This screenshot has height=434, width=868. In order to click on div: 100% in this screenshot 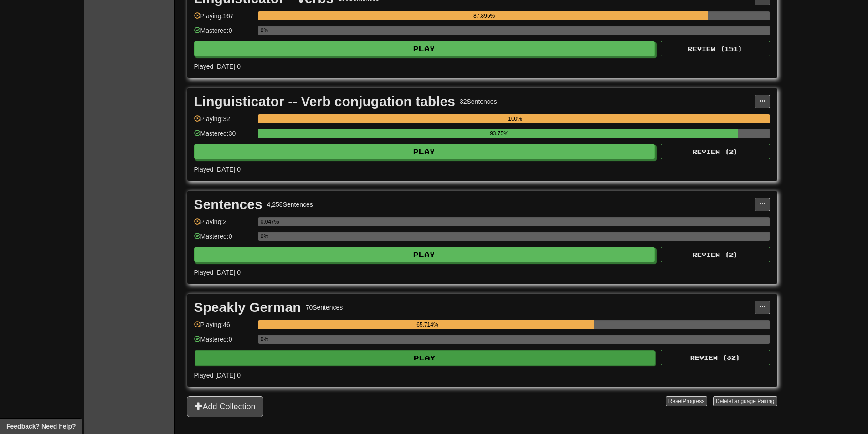, I will do `click(515, 119)`.